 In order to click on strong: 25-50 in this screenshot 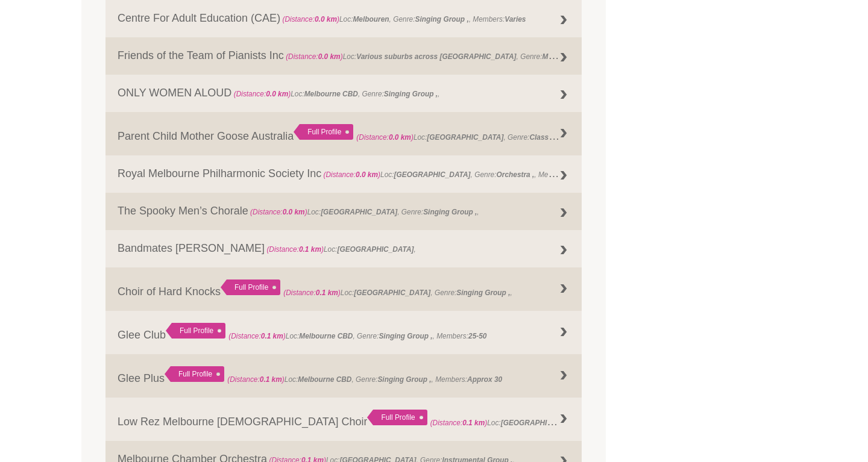, I will do `click(477, 336)`.